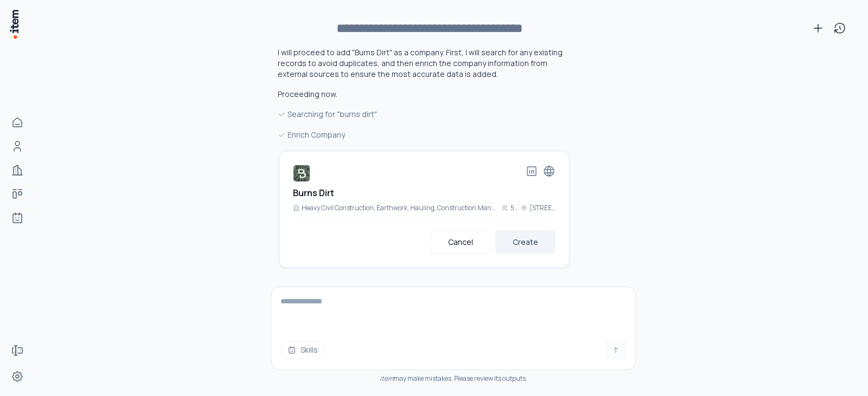 The width and height of the screenshot is (868, 396). What do you see at coordinates (18, 194) in the screenshot?
I see `a: deals` at bounding box center [18, 194].